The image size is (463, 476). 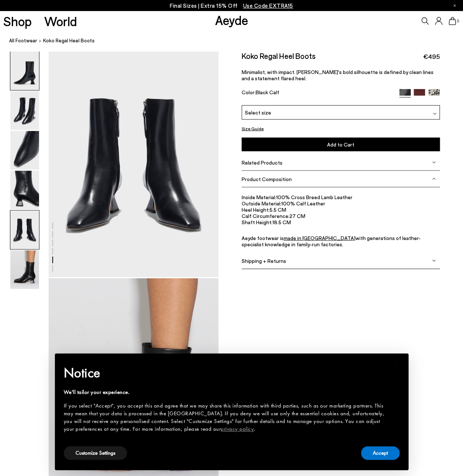 I want to click on img: Koko Regal Heel Boots - Image 6, so click(x=25, y=269).